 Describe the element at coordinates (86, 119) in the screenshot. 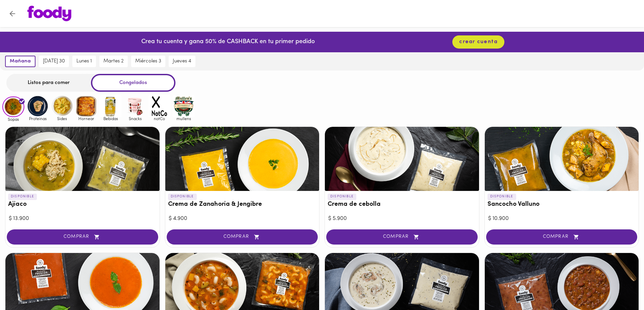

I see `span: Hornear` at that location.